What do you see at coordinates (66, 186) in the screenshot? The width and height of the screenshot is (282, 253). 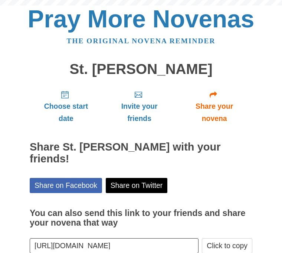 I see `a: Share on Facebook` at bounding box center [66, 186].